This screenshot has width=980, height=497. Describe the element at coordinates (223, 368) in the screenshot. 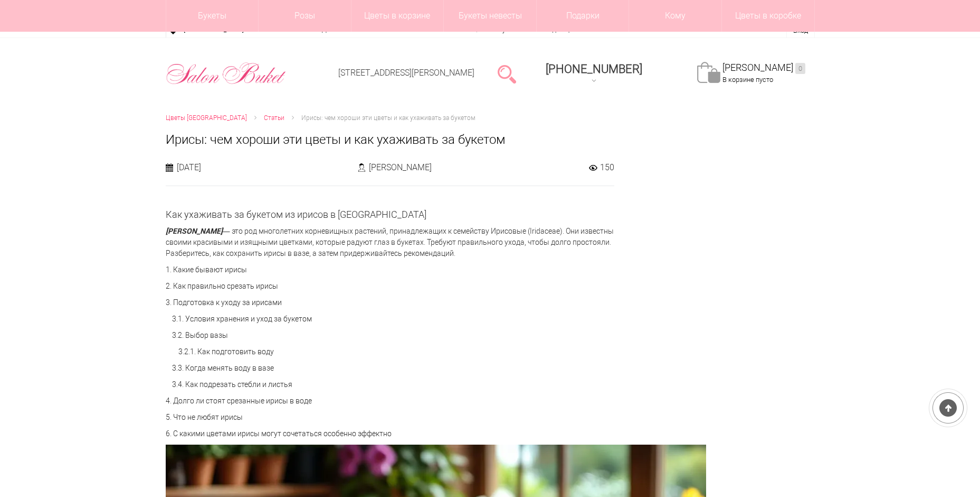

I see `a: 3.3. Когда менять воду в вазе` at that location.